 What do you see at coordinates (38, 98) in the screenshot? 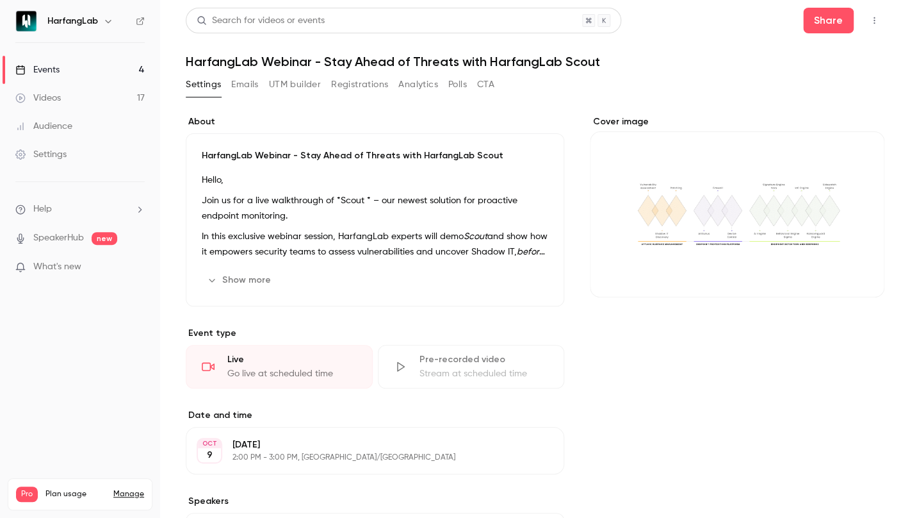
I see `div: Videos` at bounding box center [38, 98].